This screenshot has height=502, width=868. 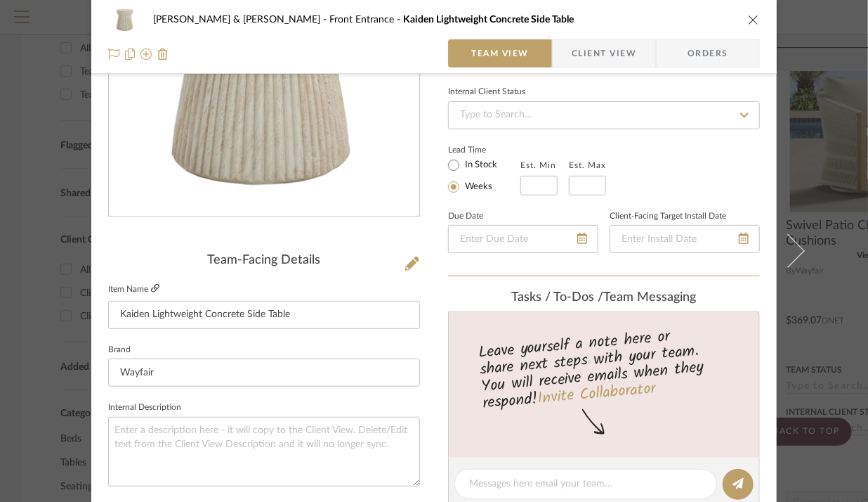 What do you see at coordinates (604, 298) in the screenshot?
I see `div: team Messaging` at bounding box center [604, 298].